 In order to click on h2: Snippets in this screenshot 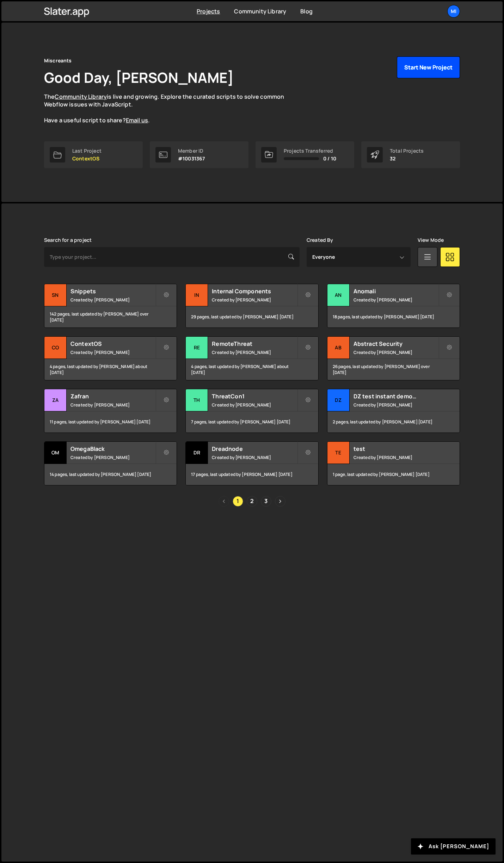, I will do `click(113, 291)`.